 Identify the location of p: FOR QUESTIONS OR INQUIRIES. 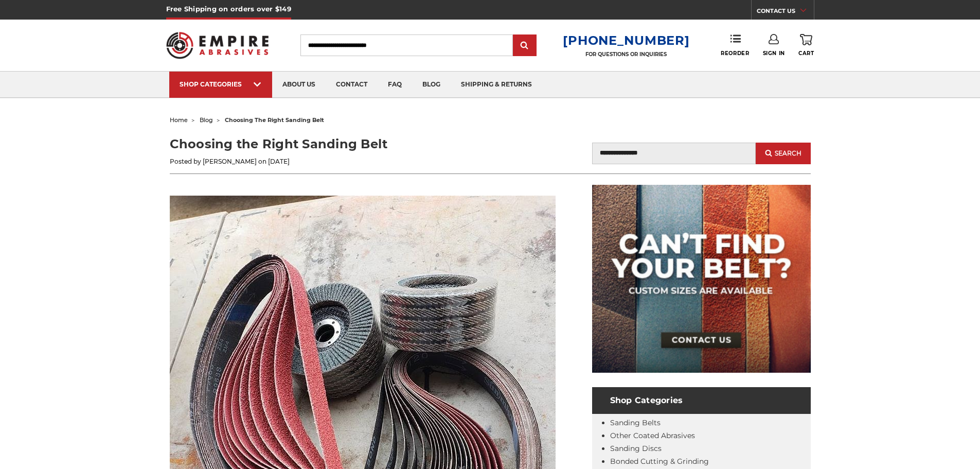
(626, 54).